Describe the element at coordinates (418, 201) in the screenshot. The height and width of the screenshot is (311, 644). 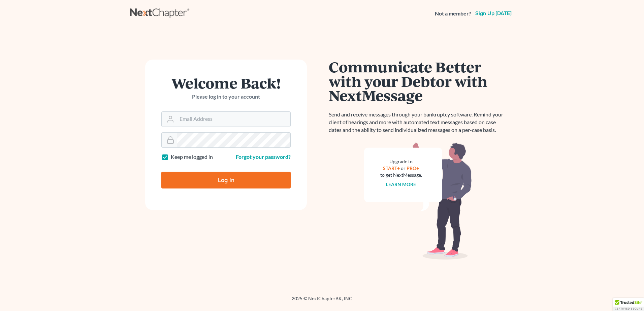
I see `img: nextmessage_bg-59042aed3d76b12b5cd301f8e5b87938c9018125f34e5fa2b7a6b67550977c72.svg` at that location.